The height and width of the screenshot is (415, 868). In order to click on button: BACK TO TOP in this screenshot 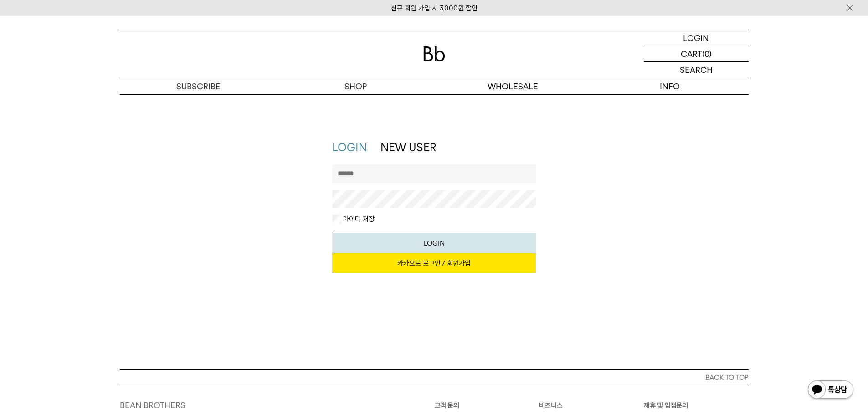, I will do `click(434, 378)`.